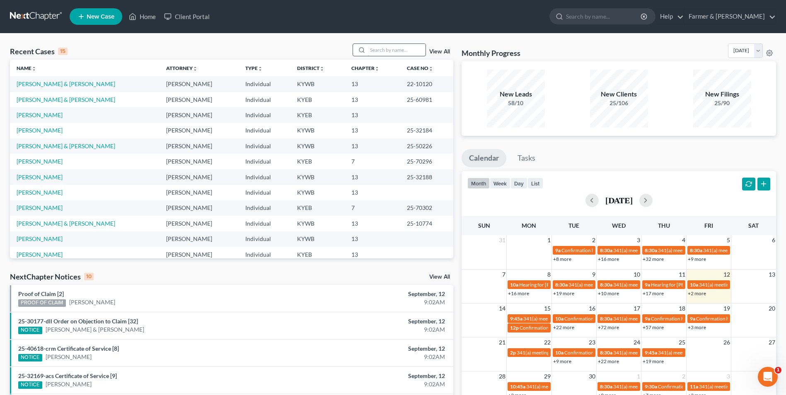  What do you see at coordinates (592, 343) in the screenshot?
I see `span: 23` at bounding box center [592, 343].